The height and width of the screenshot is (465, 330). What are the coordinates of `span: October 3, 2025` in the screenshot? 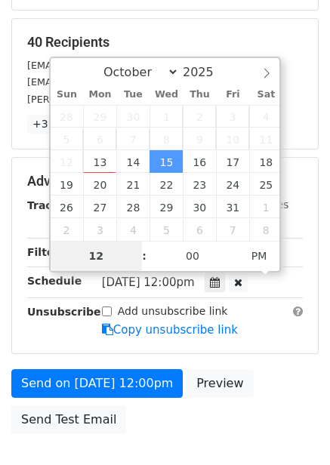 It's located at (233, 116).